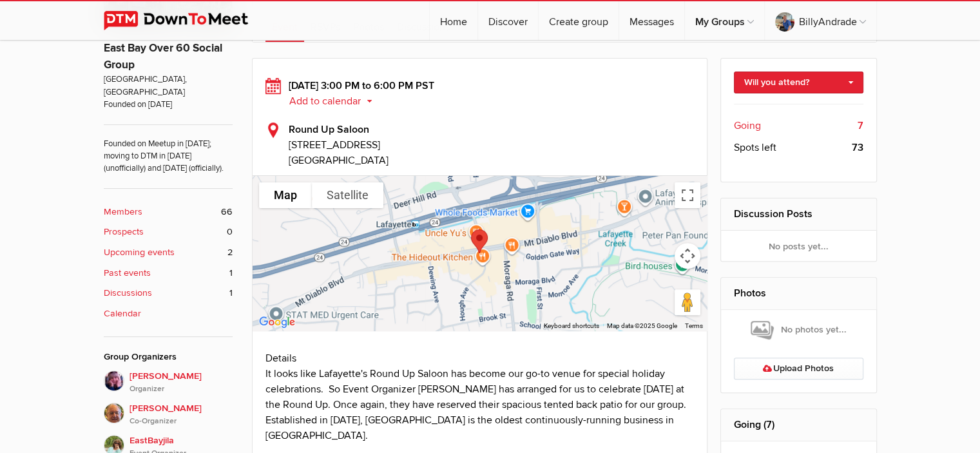  What do you see at coordinates (798, 424) in the screenshot?
I see `h2: Going (7)` at bounding box center [798, 424].